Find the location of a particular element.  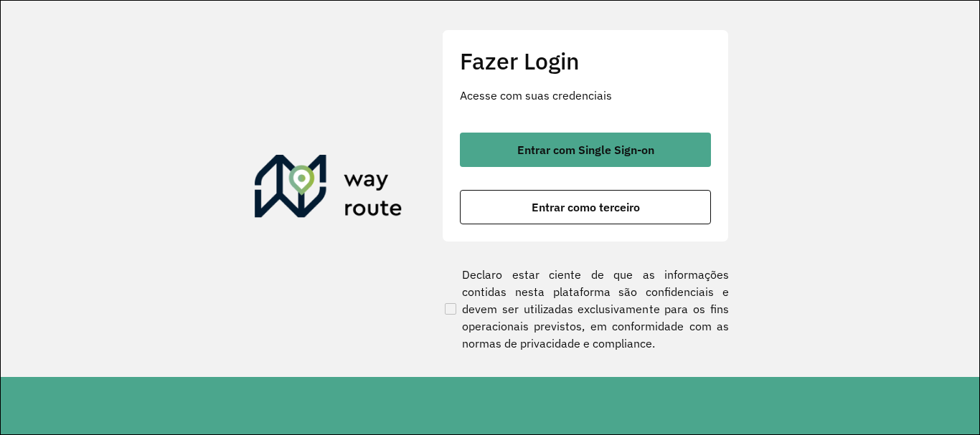

h2: Fazer Login is located at coordinates (585, 61).